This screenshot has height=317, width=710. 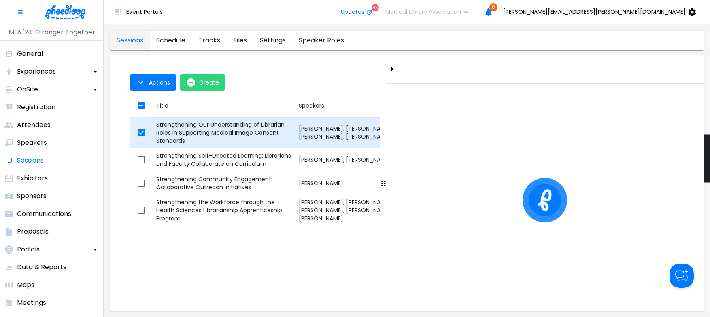 I want to click on div: drag-to-resize, so click(x=383, y=183).